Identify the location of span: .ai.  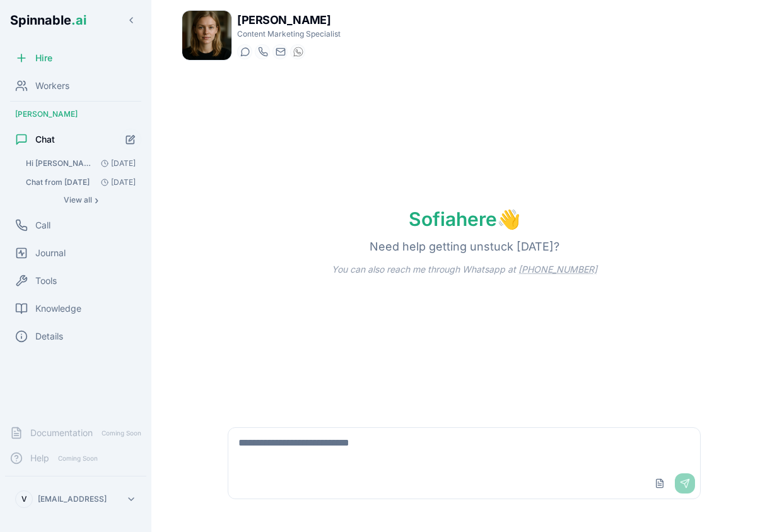
(79, 20).